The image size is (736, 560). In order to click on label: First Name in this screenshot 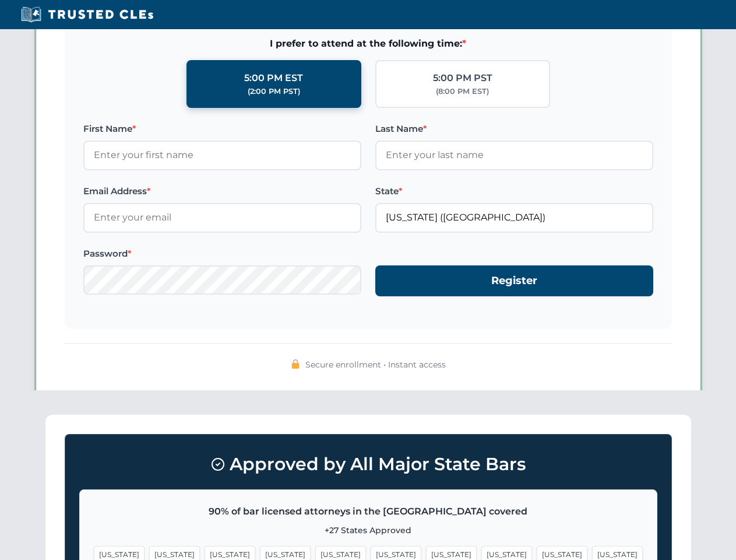, I will do `click(222, 129)`.